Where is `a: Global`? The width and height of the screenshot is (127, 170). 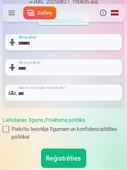
a: Global is located at coordinates (115, 13).